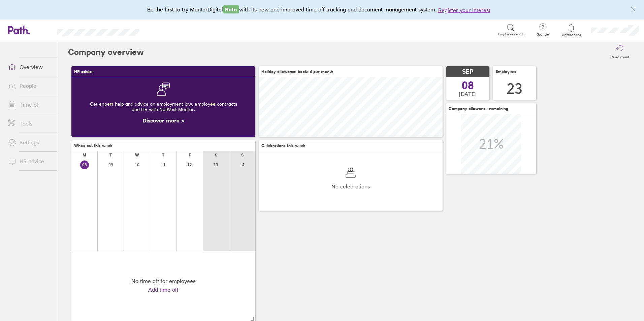 The image size is (644, 321). Describe the element at coordinates (30, 123) in the screenshot. I see `a: Tools` at that location.